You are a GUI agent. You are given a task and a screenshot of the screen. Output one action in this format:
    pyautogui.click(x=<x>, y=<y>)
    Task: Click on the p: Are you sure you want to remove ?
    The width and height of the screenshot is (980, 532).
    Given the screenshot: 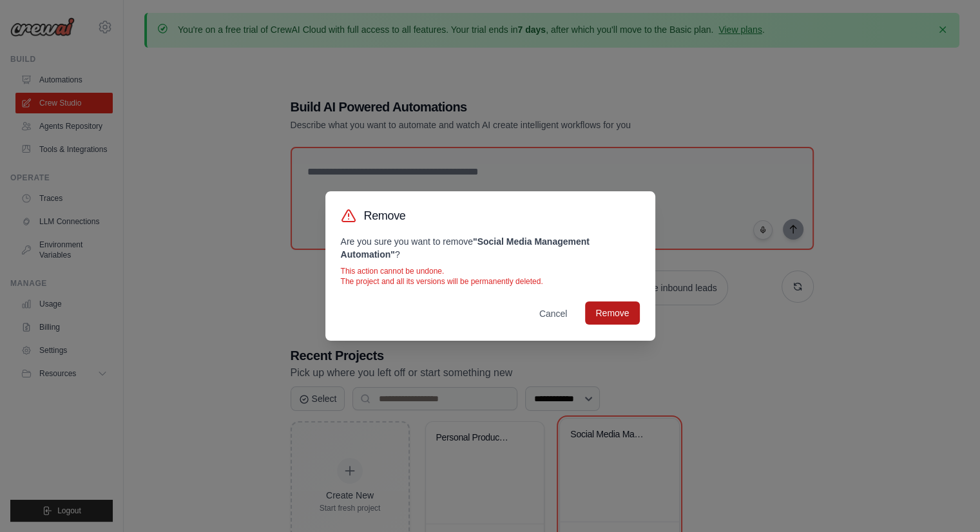 What is the action you would take?
    pyautogui.click(x=490, y=248)
    